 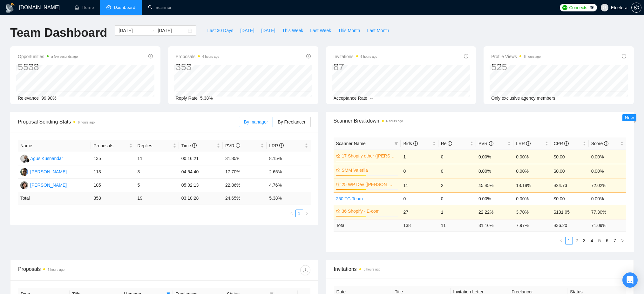 I want to click on img: AK, so click(x=24, y=158).